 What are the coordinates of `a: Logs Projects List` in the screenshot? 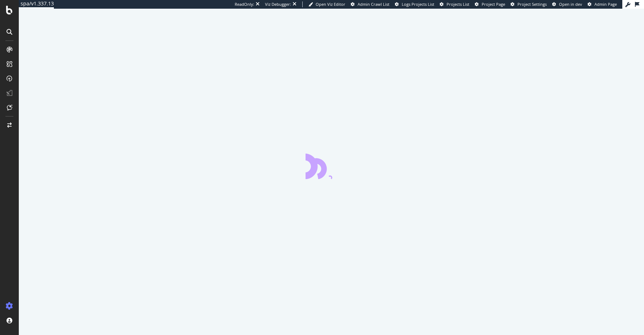 It's located at (415, 4).